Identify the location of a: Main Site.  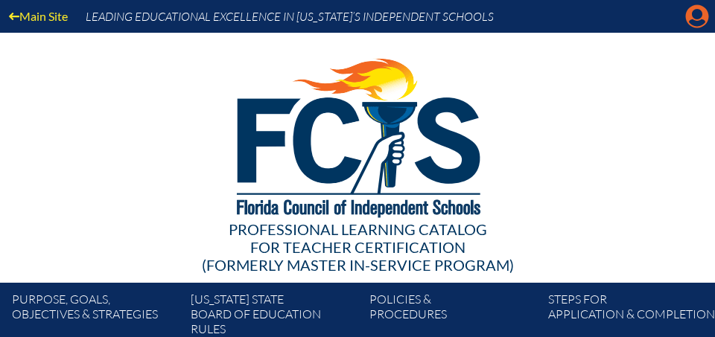
(38, 16).